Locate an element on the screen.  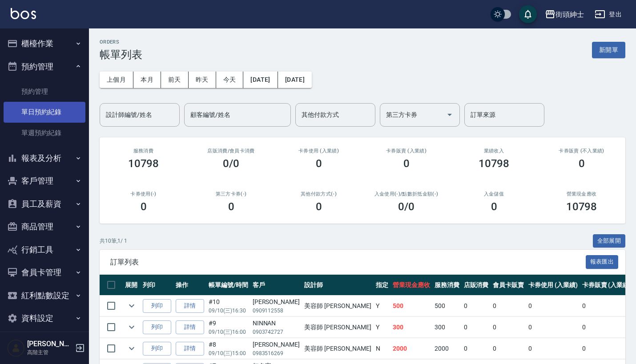
th: 列印 is located at coordinates (157, 285).